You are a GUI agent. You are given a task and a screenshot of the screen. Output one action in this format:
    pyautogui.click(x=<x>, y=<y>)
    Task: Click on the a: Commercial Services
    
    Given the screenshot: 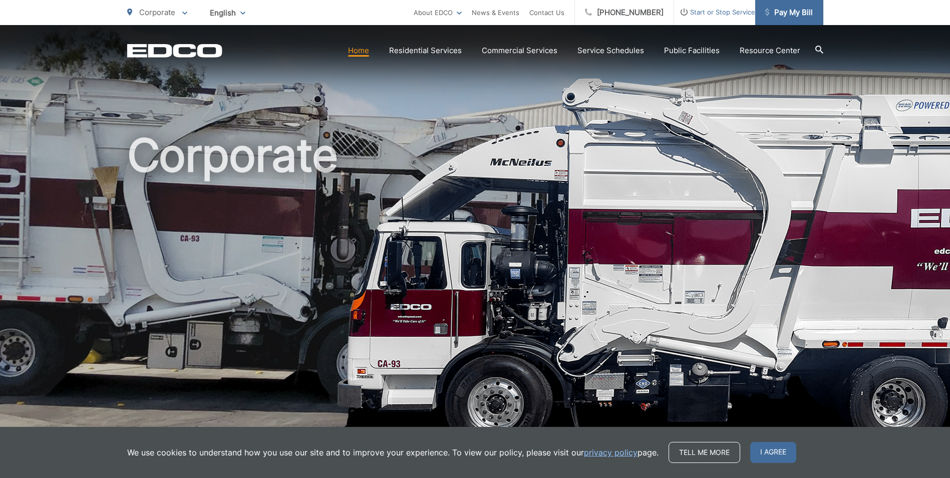 What is the action you would take?
    pyautogui.click(x=520, y=51)
    